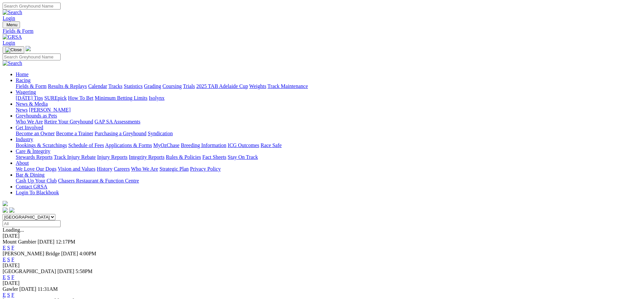  I want to click on a: Statistics, so click(133, 86).